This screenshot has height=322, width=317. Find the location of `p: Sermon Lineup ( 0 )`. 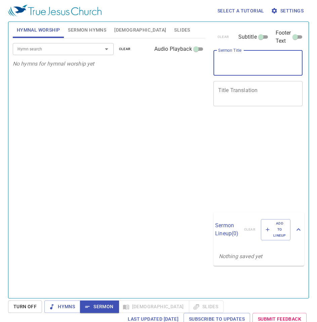

p: Sermon Lineup ( 0 ) is located at coordinates (227, 230).